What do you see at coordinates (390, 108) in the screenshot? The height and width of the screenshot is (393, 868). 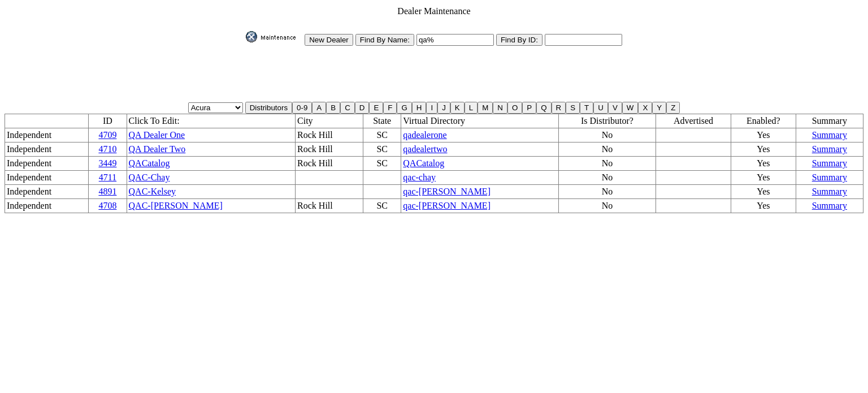 I see `input: F` at bounding box center [390, 108].